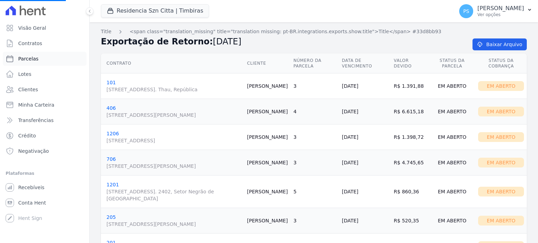  I want to click on td: 4, so click(315, 112).